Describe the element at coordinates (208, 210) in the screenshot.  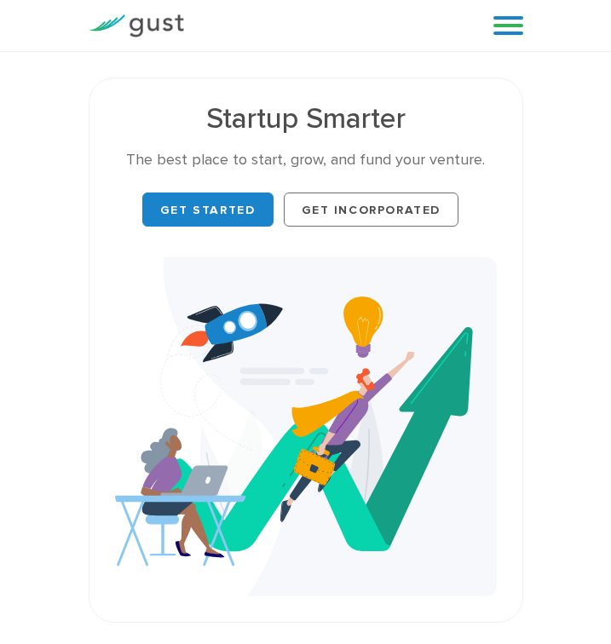
I see `a: Get Started` at that location.